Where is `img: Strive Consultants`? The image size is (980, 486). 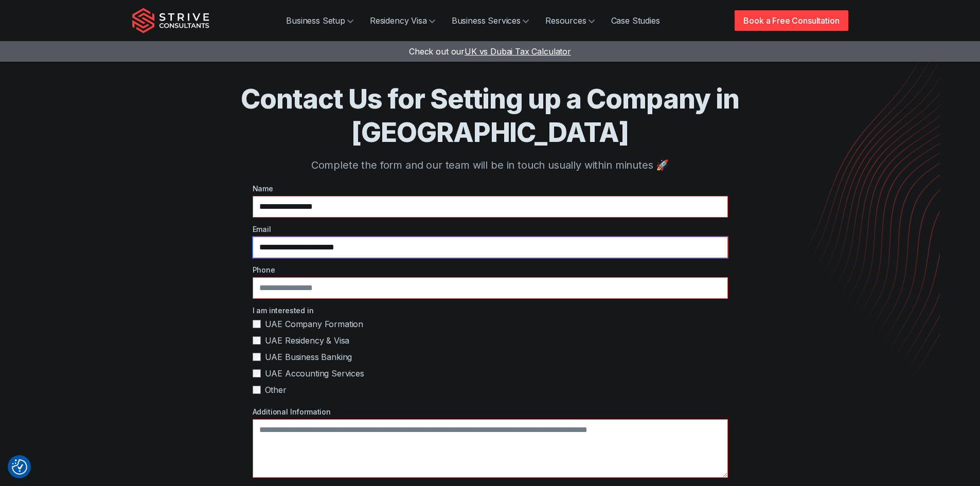 img: Strive Consultants is located at coordinates (171, 20).